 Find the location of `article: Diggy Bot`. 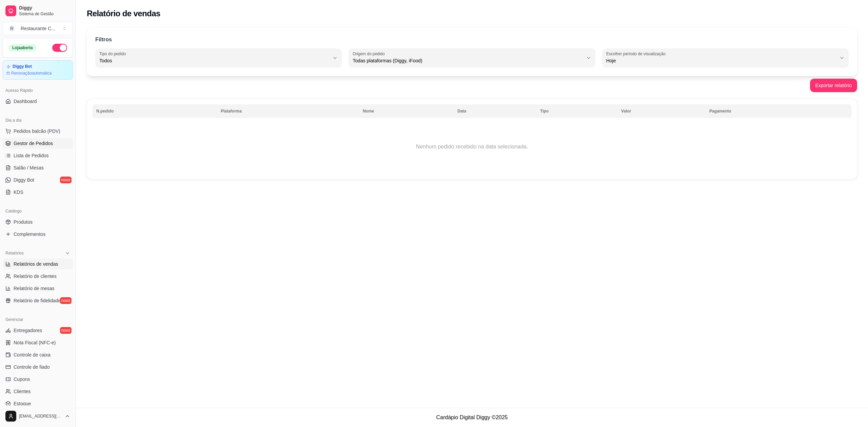

article: Diggy Bot is located at coordinates (22, 66).